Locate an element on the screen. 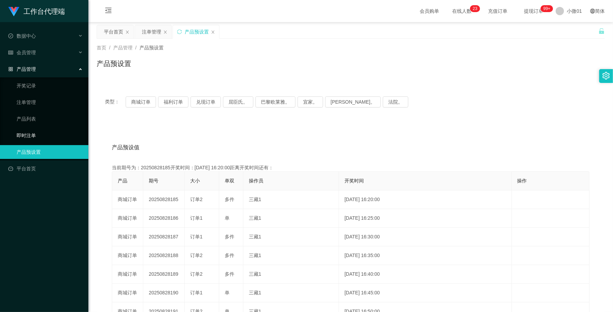 This screenshot has width=613, height=312. a: 产品预设置 is located at coordinates (50, 152).